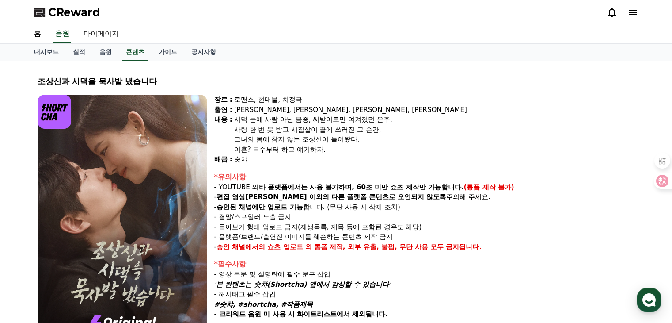  I want to click on a: 콘텐츠, so click(135, 52).